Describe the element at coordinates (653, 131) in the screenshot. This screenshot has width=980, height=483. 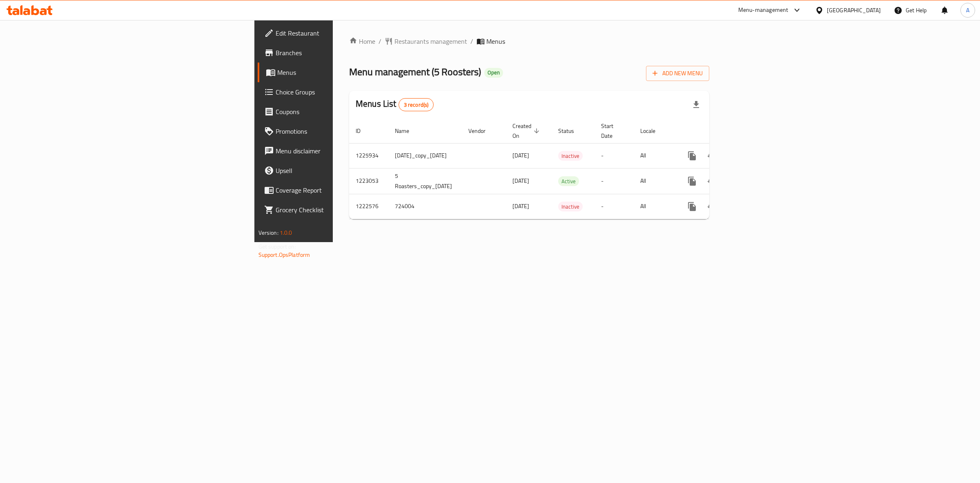
I see `span: Locale` at that location.